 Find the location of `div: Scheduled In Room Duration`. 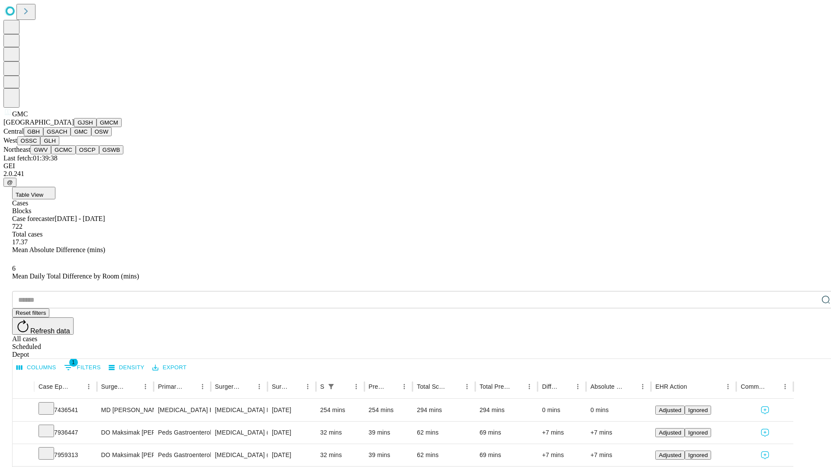

div: Scheduled In Room Duration is located at coordinates (322, 387).